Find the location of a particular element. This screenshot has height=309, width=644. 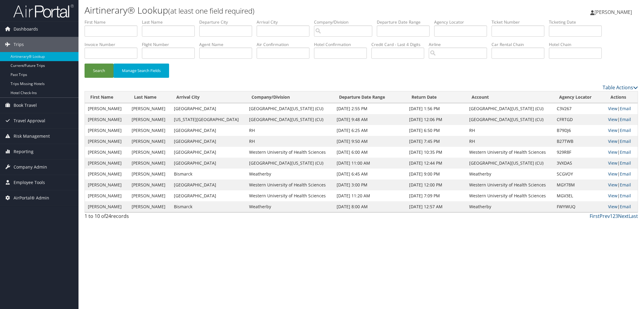

td: 929R8F is located at coordinates (580, 152).